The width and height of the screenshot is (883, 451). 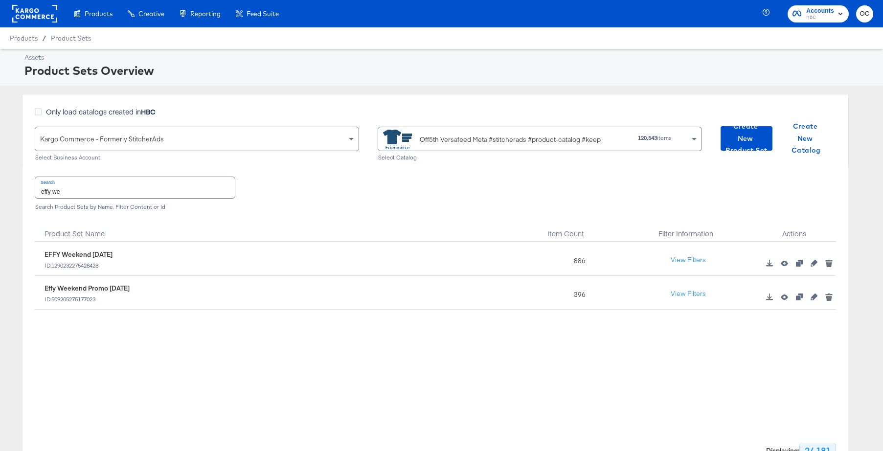 I want to click on span: OC, so click(x=864, y=14).